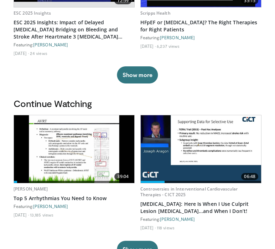 This screenshot has height=249, width=275. Describe the element at coordinates (74, 149) in the screenshot. I see `img: e6be7ba5-423f-4f4d-9fbf-6050eac7a348.620x360_q85_upscale.jpg` at that location.